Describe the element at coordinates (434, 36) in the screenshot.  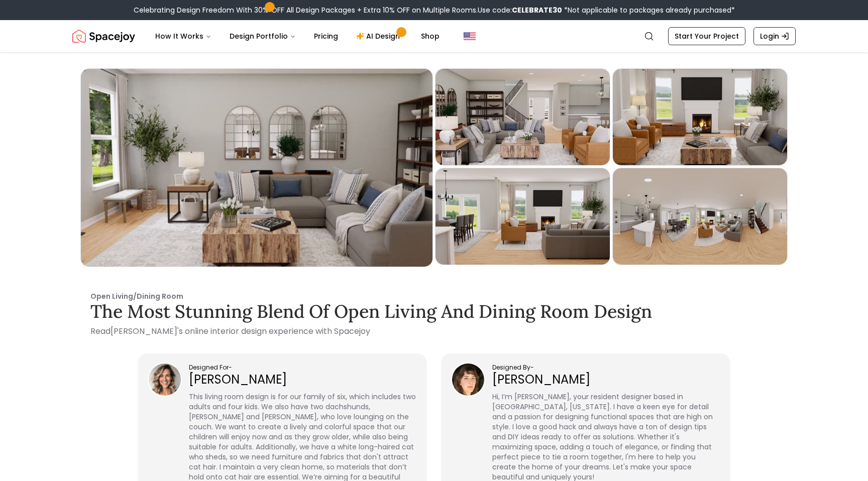
I see `nav: Global` at that location.